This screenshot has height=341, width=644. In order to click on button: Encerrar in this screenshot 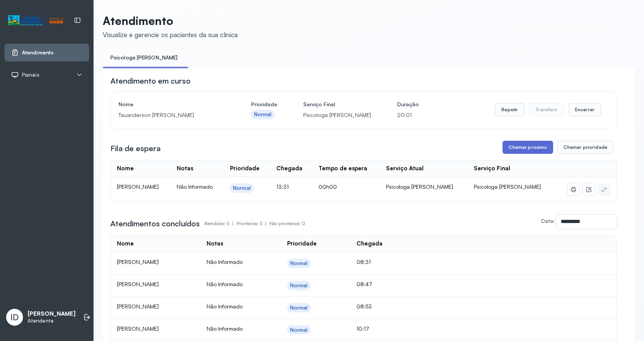, I will do `click(584, 109)`.